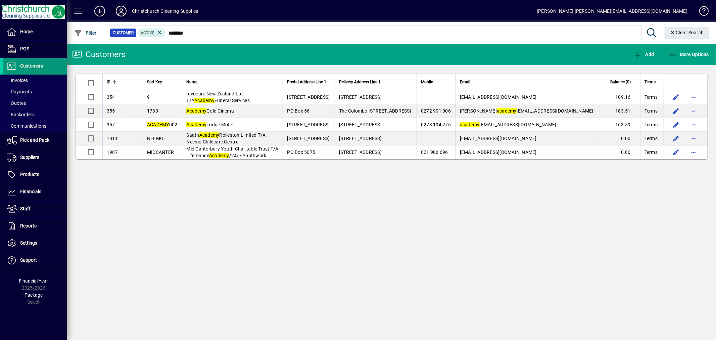 This screenshot has width=716, height=340. What do you see at coordinates (111, 124) in the screenshot?
I see `span: 357` at bounding box center [111, 124].